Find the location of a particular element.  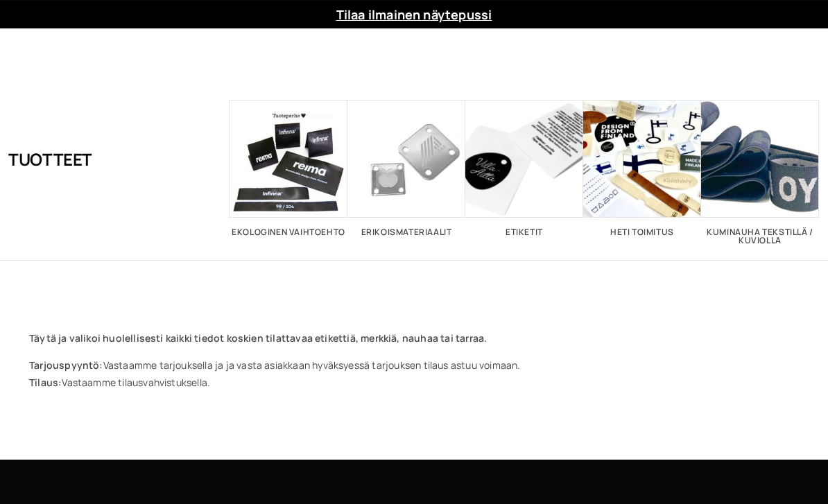

a: Visit product category Heti toimitus is located at coordinates (643, 168).